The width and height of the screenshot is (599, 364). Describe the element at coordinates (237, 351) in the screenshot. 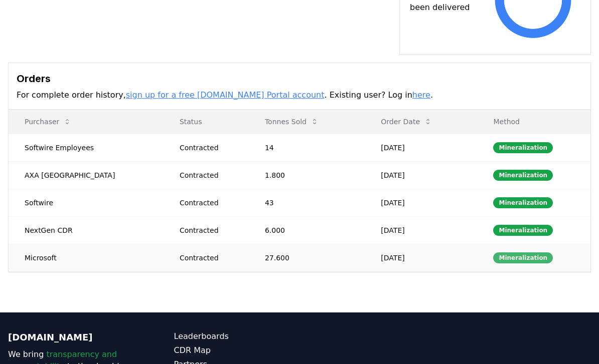

I see `a: CDR Map` at that location.